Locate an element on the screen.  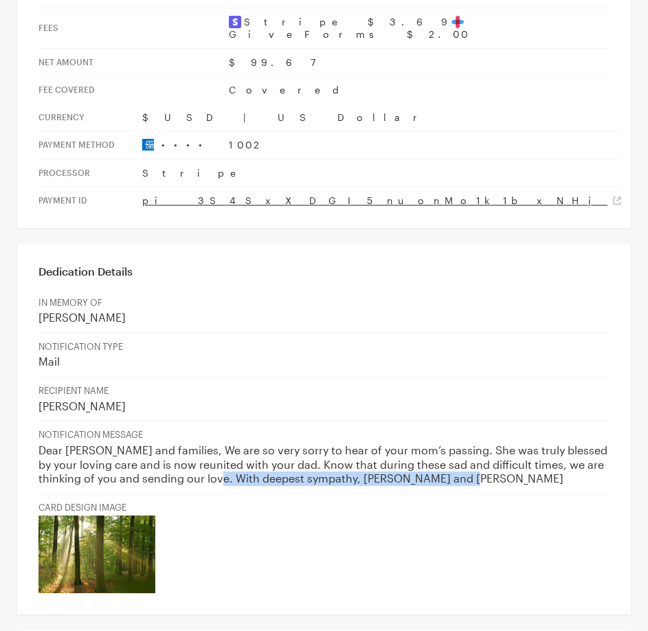
p: CARD DESIGN IMAGE is located at coordinates (324, 508).